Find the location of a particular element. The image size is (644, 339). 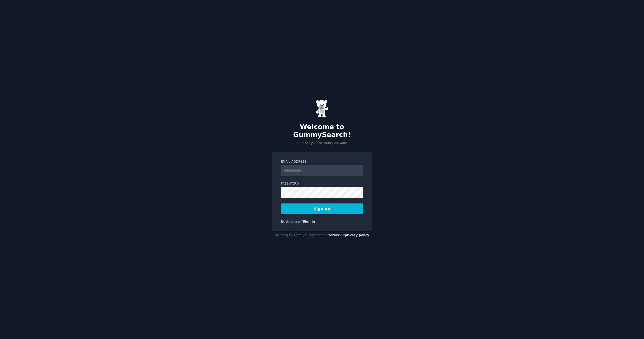

label: Email Address is located at coordinates (322, 162).